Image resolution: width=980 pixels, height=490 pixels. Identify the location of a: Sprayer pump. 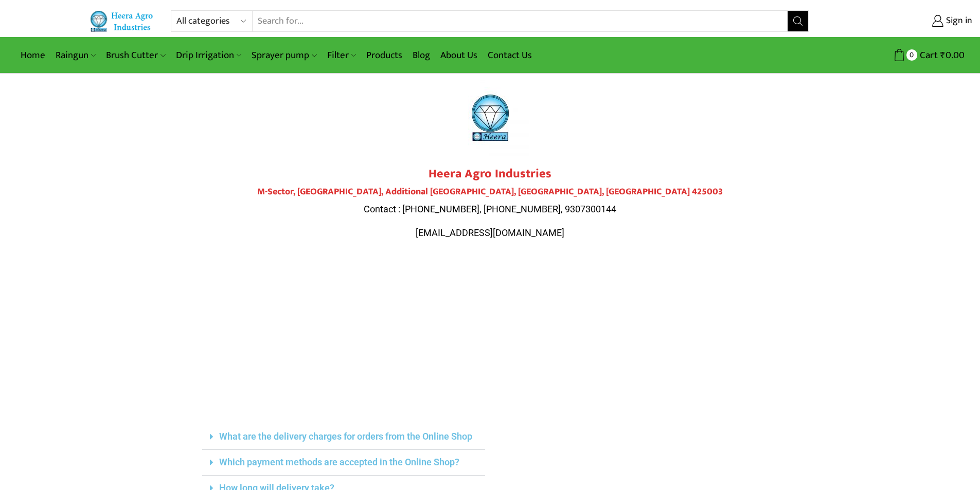
(284, 55).